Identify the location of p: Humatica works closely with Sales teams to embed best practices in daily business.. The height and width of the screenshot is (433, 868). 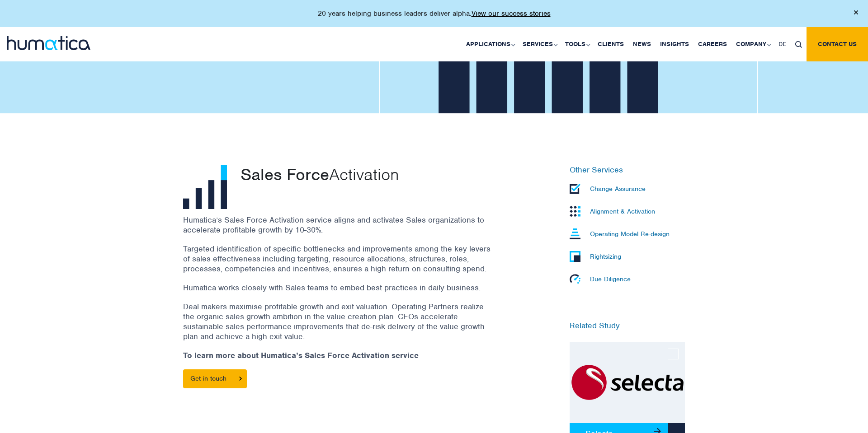
(337, 287).